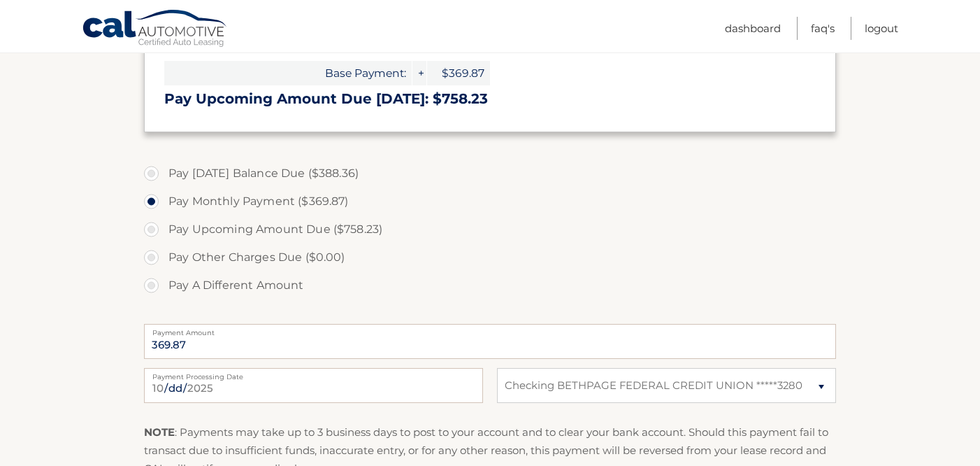 Image resolution: width=980 pixels, height=466 pixels. I want to click on span: $369.87, so click(458, 73).